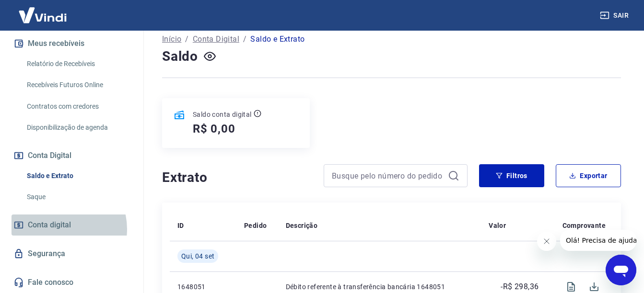  I want to click on a: Saque, so click(77, 197).